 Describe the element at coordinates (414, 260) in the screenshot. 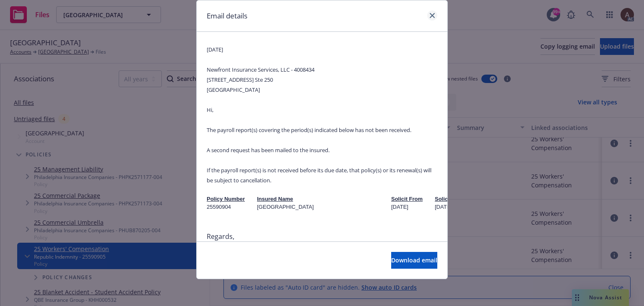

I see `span: Download email` at that location.